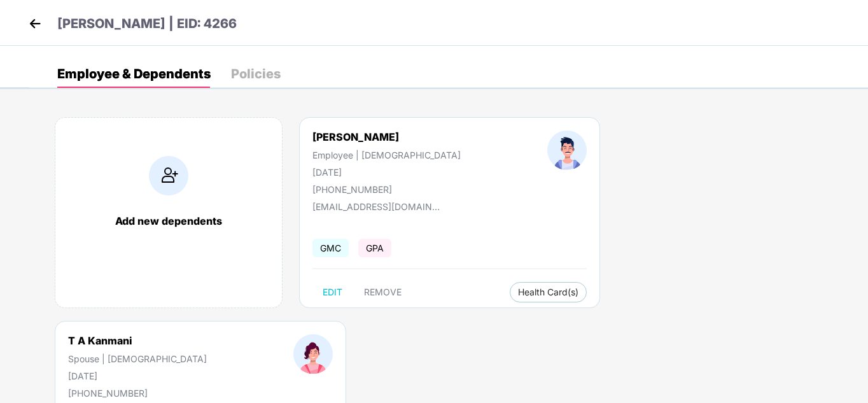  What do you see at coordinates (138, 341) in the screenshot?
I see `div: T A Kanmani` at bounding box center [138, 341].